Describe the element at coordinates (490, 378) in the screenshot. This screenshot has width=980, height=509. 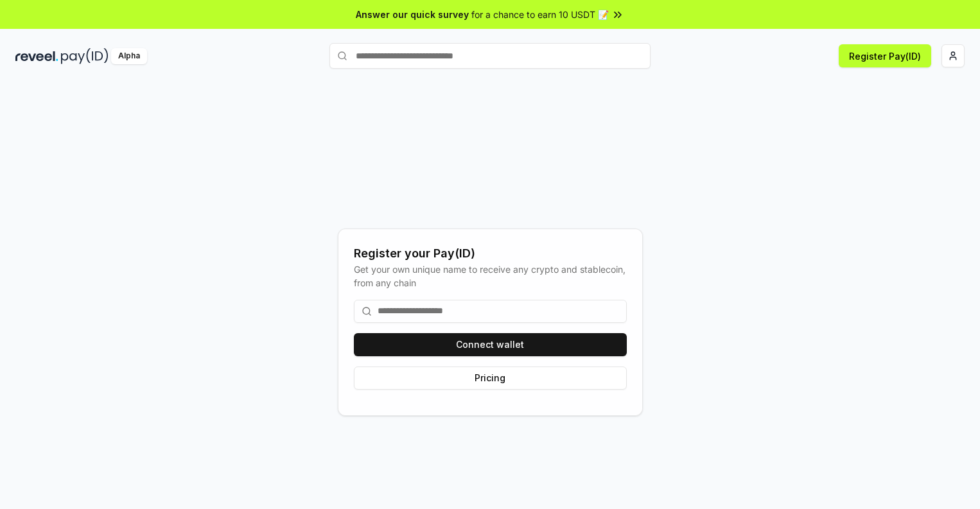
I see `button: Pricing` at that location.